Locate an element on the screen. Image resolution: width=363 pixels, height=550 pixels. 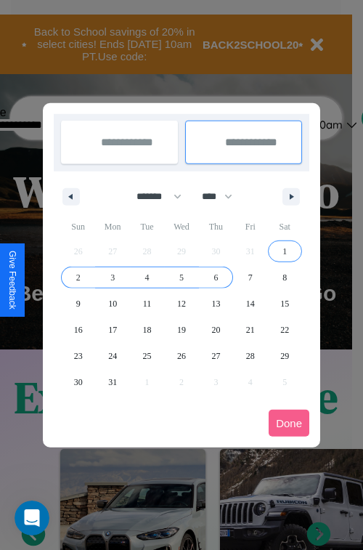
span: Sat is located at coordinates (285, 227).